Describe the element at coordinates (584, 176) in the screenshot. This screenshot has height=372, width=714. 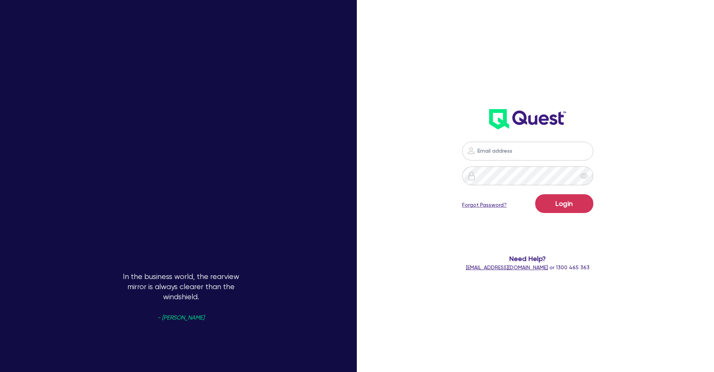
I see `span: eye` at that location.